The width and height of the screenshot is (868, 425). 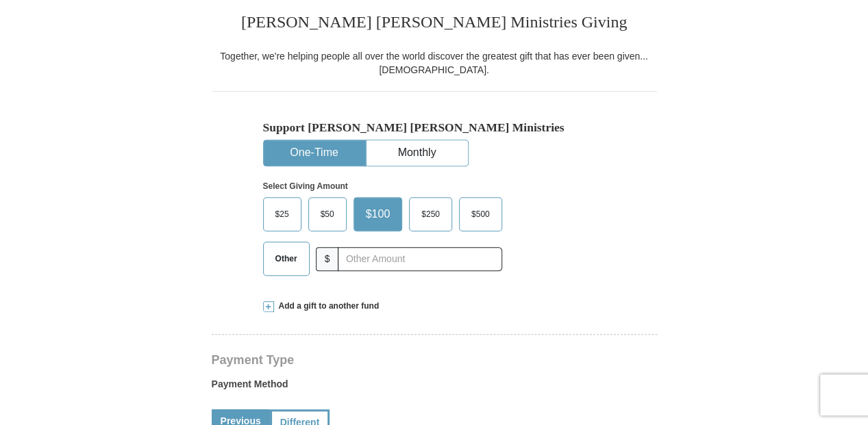 What do you see at coordinates (431, 214) in the screenshot?
I see `span: $250` at bounding box center [431, 214].